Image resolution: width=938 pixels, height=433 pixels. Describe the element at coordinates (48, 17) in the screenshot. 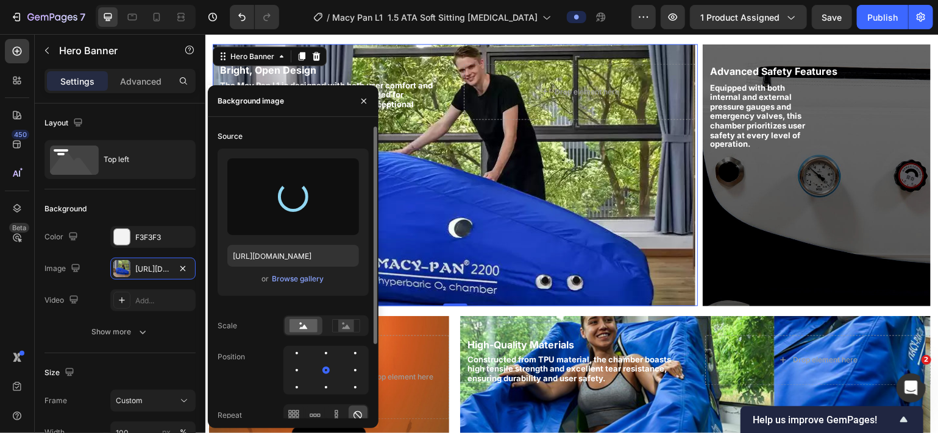

I see `button: 7` at that location.